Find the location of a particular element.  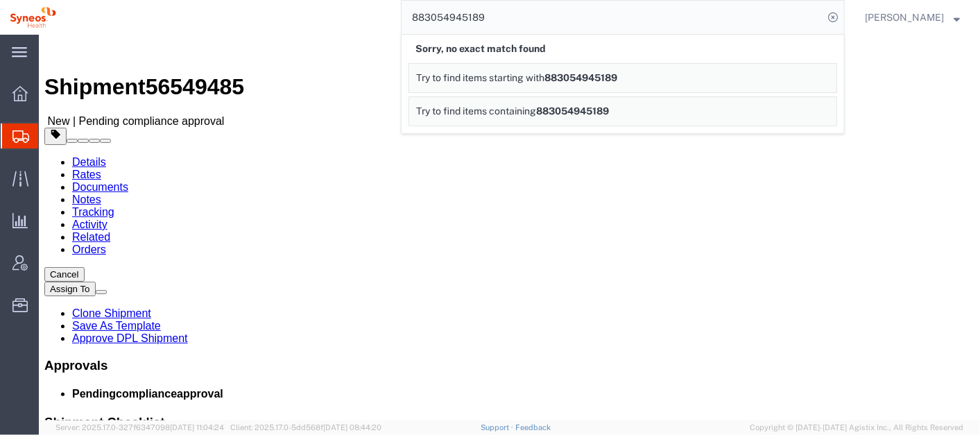

span: Try to find items containing is located at coordinates (475, 111).